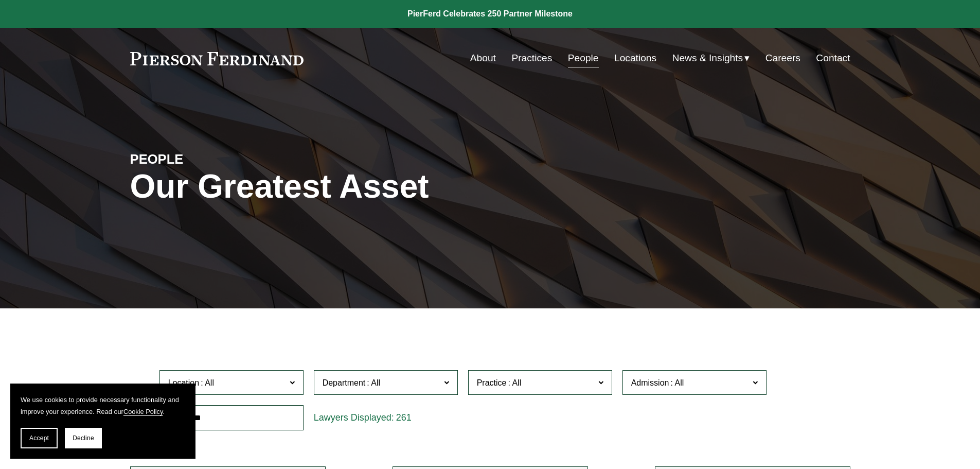 The height and width of the screenshot is (469, 980). I want to click on a: Practices, so click(531, 58).